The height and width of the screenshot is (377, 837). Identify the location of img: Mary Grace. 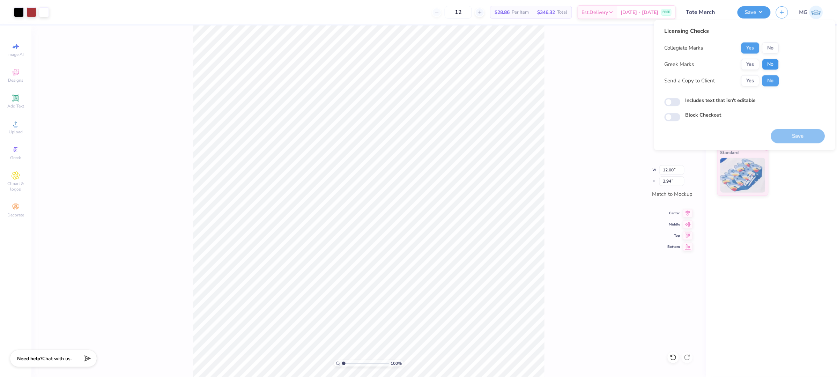
(817, 12).